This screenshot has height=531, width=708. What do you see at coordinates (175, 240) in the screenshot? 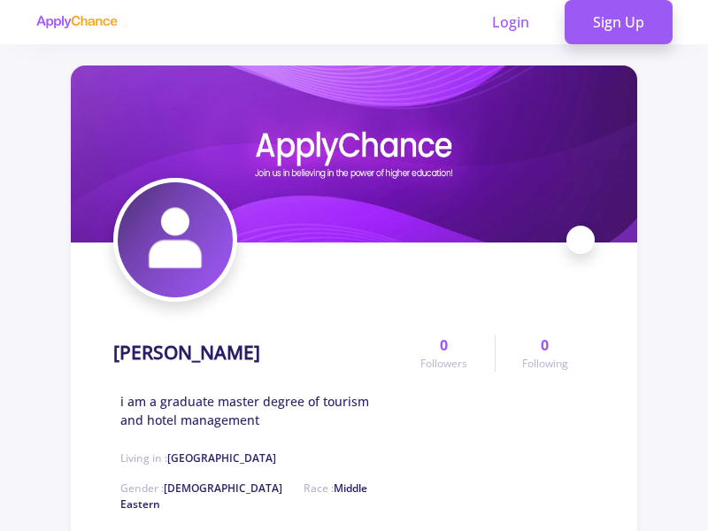
I see `img: niloofar babaeeavatar` at bounding box center [175, 240].